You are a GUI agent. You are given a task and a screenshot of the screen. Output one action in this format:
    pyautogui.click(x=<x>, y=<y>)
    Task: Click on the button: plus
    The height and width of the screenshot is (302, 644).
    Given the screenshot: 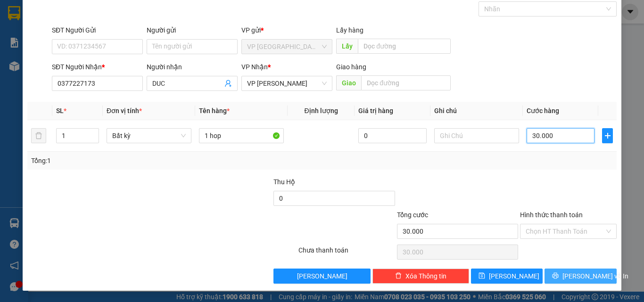 What is the action you would take?
    pyautogui.click(x=607, y=136)
    